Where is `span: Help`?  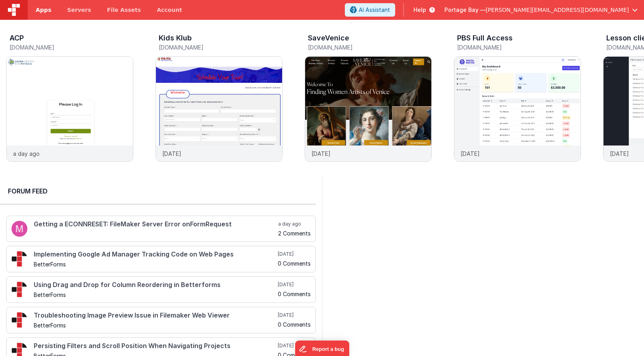
span: Help is located at coordinates (420, 10).